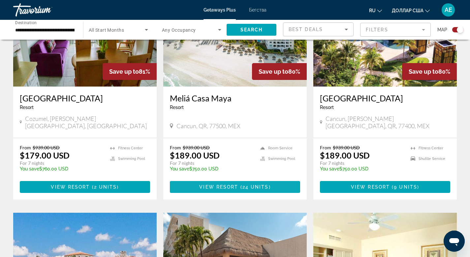  I want to click on font: АЕ, so click(449, 10).